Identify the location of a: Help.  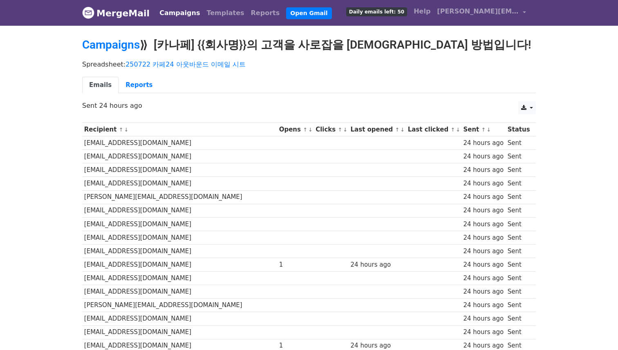
(422, 11).